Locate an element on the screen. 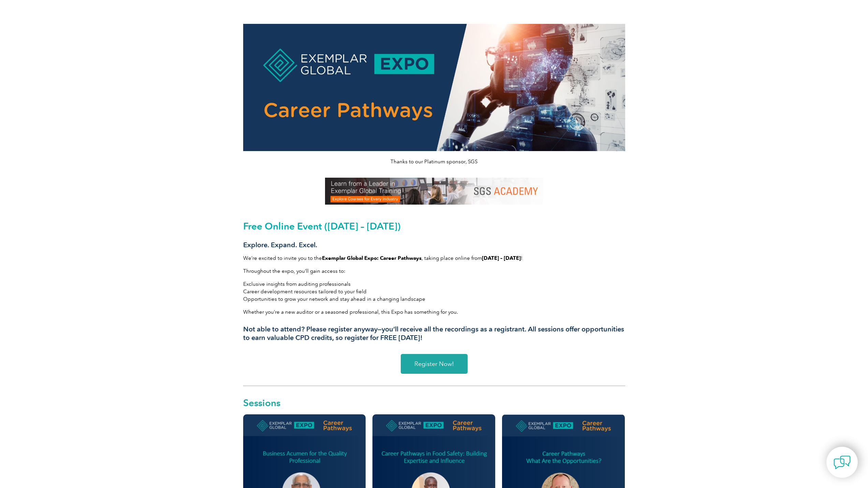 This screenshot has width=868, height=488. li: Opportunities to grow your network and stay ahead in a changing landscape is located at coordinates (434, 299).